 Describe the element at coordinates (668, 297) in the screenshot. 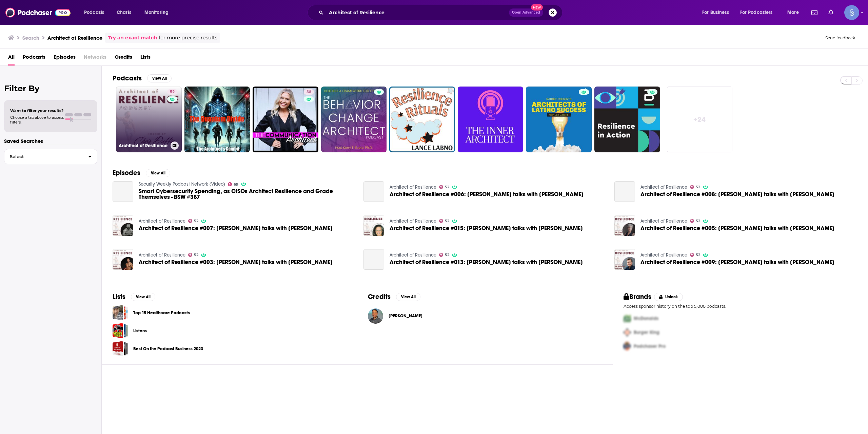

I see `button: Unlock` at that location.